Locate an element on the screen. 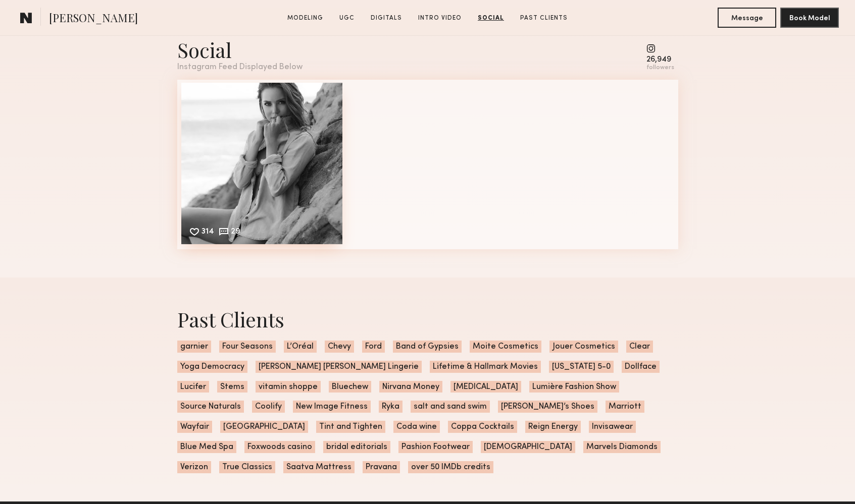 Image resolution: width=855 pixels, height=504 pixels. a: Book Model is located at coordinates (810, 17).